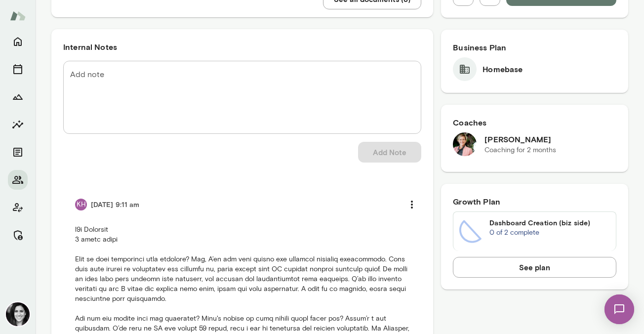  I want to click on button: Home, so click(18, 41).